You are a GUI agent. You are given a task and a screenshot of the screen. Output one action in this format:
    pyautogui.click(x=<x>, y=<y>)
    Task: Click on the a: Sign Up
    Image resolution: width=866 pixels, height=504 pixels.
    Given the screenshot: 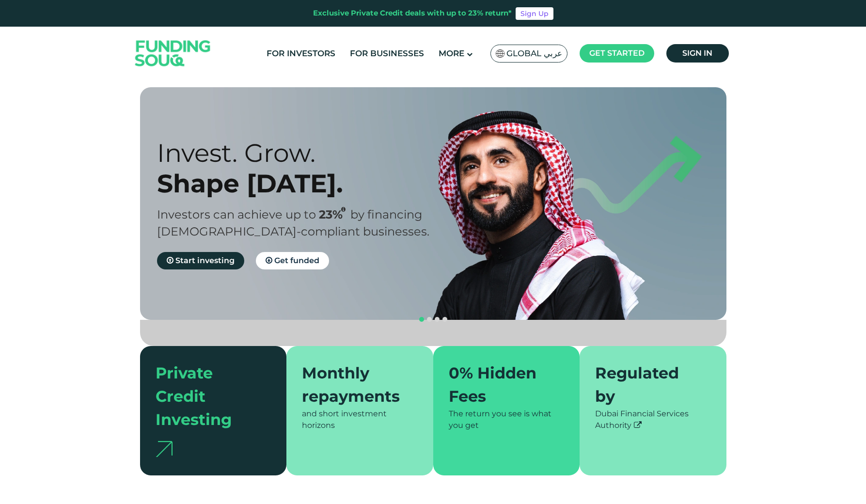 What is the action you would take?
    pyautogui.click(x=535, y=13)
    